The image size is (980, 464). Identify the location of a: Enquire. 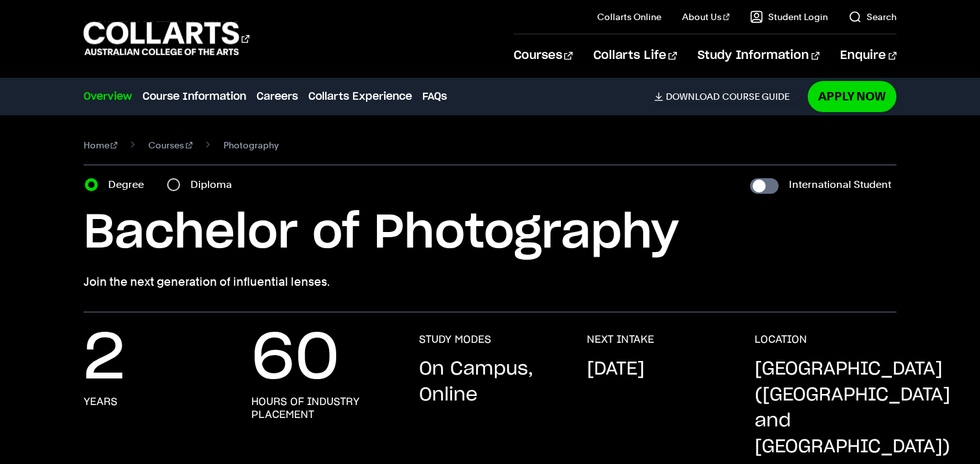
(868, 56).